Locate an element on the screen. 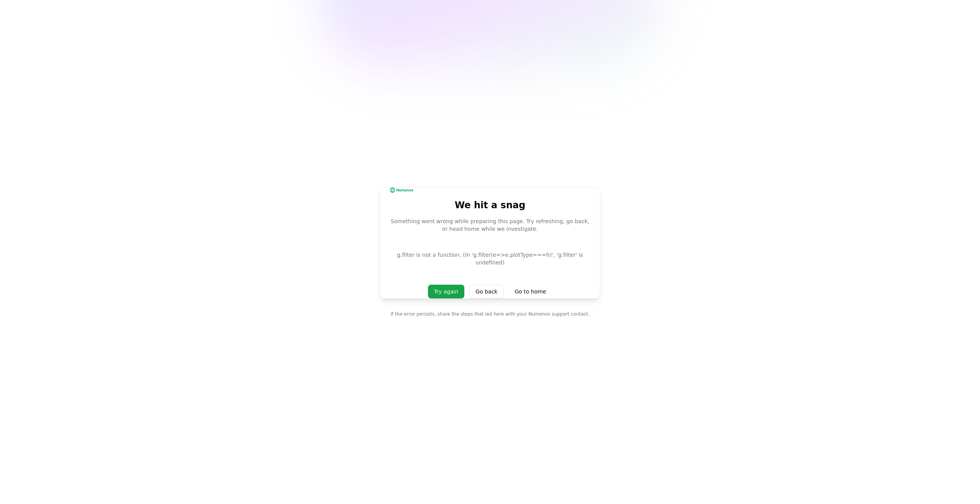  button: Try again is located at coordinates (447, 292).